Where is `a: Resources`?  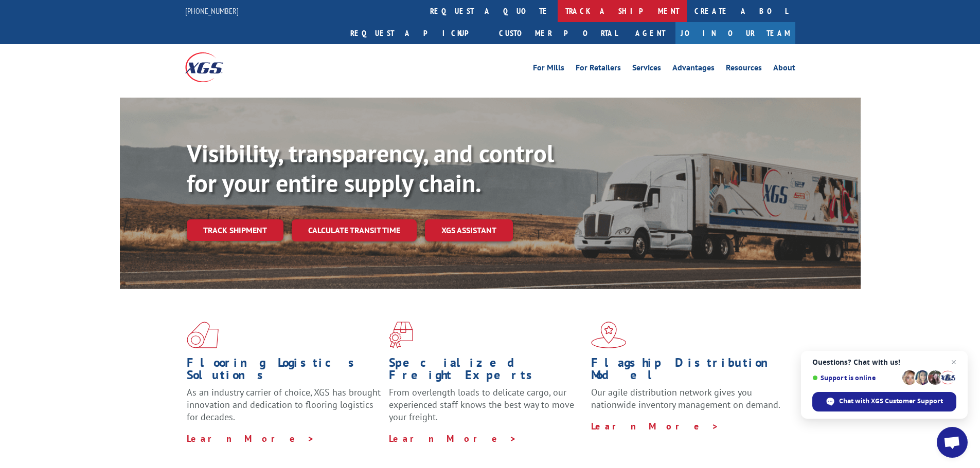
a: Resources is located at coordinates (743, 69).